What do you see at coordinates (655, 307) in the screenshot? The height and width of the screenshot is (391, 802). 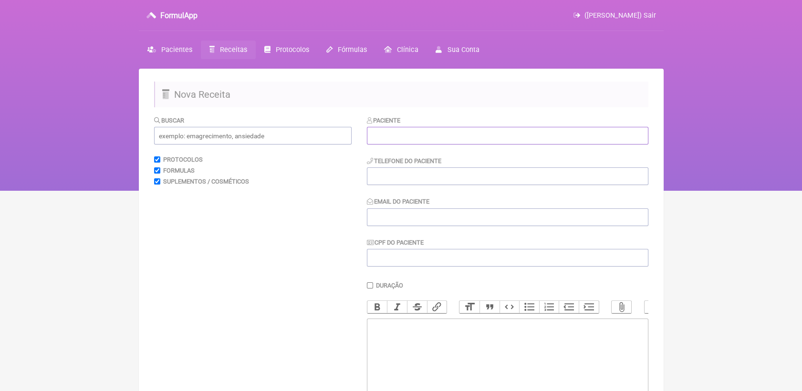 I see `button: Undo` at bounding box center [655, 307].